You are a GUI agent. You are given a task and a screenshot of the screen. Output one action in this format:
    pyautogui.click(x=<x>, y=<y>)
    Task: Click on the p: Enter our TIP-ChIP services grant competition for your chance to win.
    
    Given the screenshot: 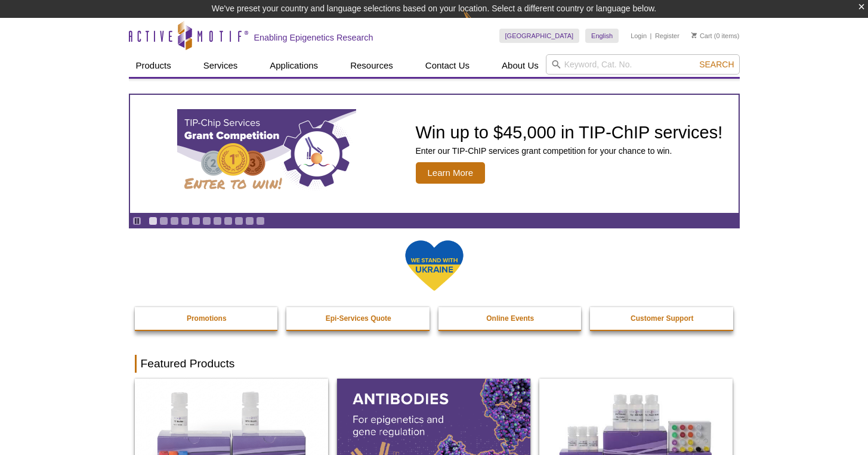 What is the action you would take?
    pyautogui.click(x=569, y=151)
    